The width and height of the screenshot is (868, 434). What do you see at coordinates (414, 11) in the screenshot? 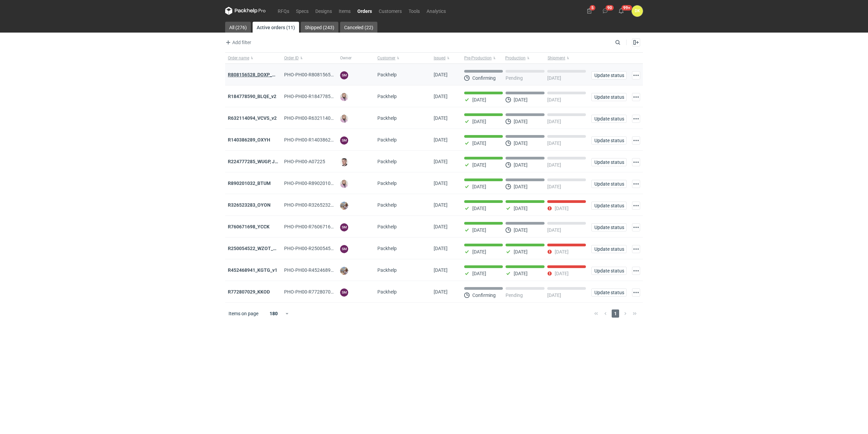
I see `a: Tools` at bounding box center [414, 11].